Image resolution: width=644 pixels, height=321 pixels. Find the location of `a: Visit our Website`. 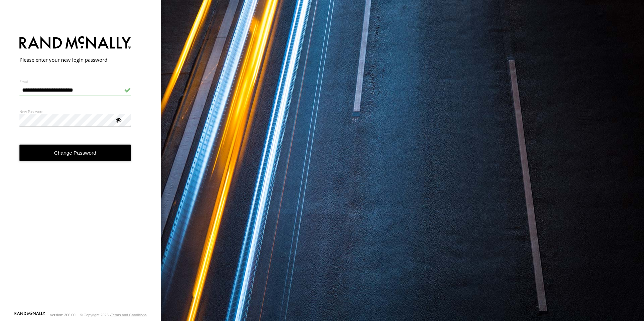

a: Visit our Website is located at coordinates (30, 315).